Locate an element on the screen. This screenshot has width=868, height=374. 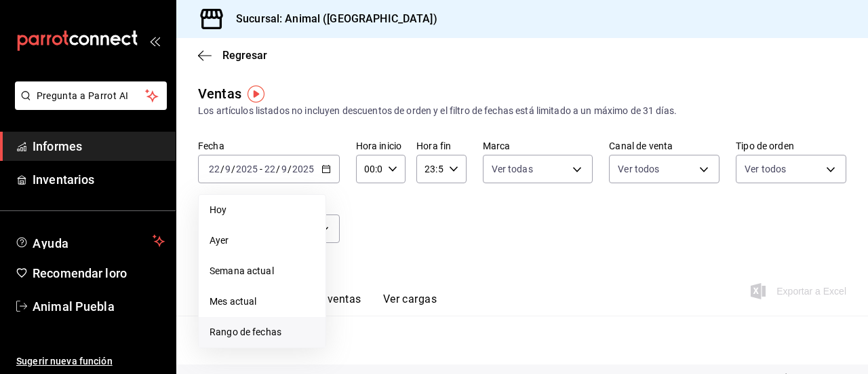
font: Canal de venta is located at coordinates (641, 146).